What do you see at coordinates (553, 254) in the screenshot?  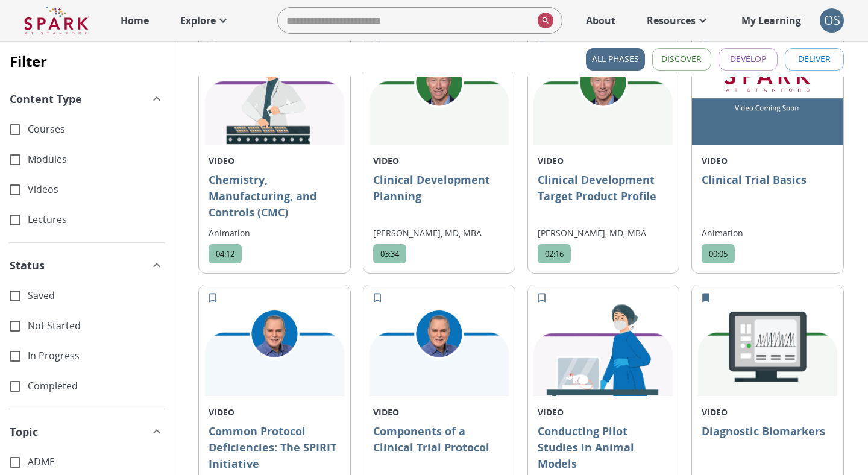 I see `span: 02:16` at bounding box center [553, 254].